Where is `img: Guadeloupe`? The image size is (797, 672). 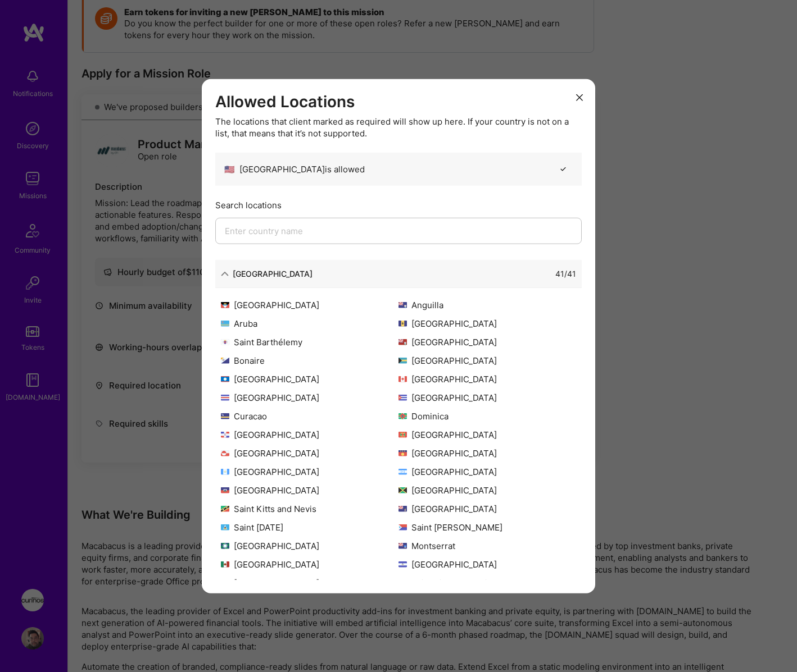
img: Guadeloupe is located at coordinates (402, 453).